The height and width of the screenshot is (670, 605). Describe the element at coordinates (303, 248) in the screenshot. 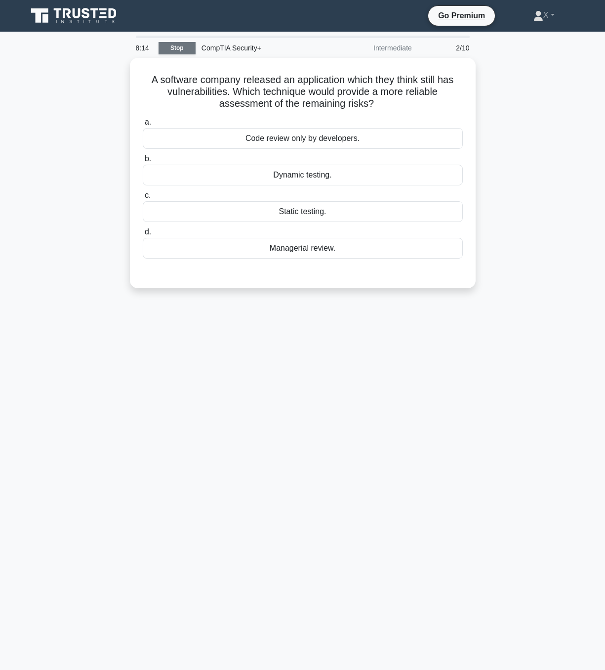

I see `div: Managerial review.` at that location.